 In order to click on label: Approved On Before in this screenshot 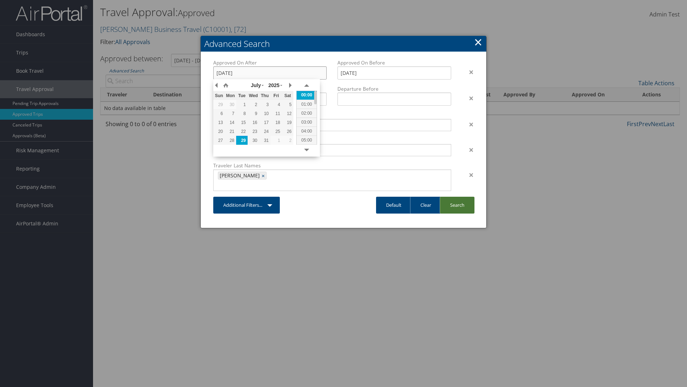, I will do `click(394, 63)`.